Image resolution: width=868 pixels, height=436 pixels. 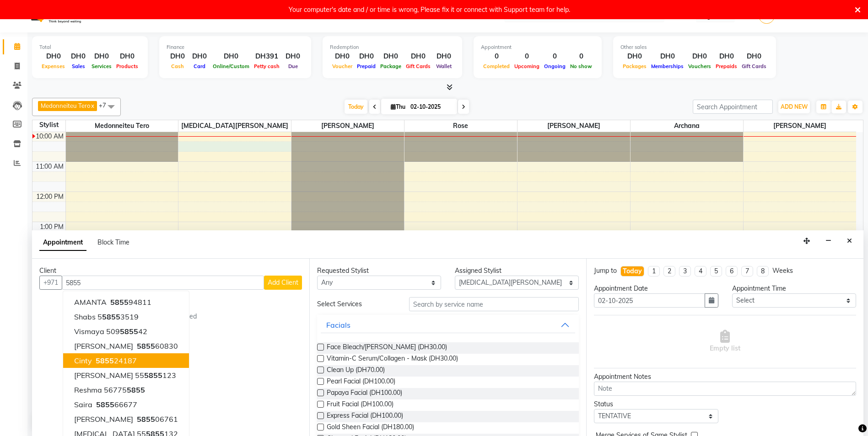 What do you see at coordinates (360, 405) in the screenshot?
I see `span: Fruit Facial (DH100.00)` at bounding box center [360, 405].